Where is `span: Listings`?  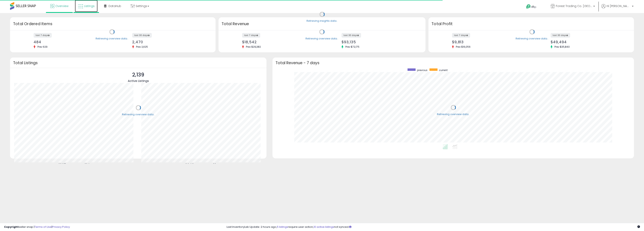
span: Listings is located at coordinates (89, 6).